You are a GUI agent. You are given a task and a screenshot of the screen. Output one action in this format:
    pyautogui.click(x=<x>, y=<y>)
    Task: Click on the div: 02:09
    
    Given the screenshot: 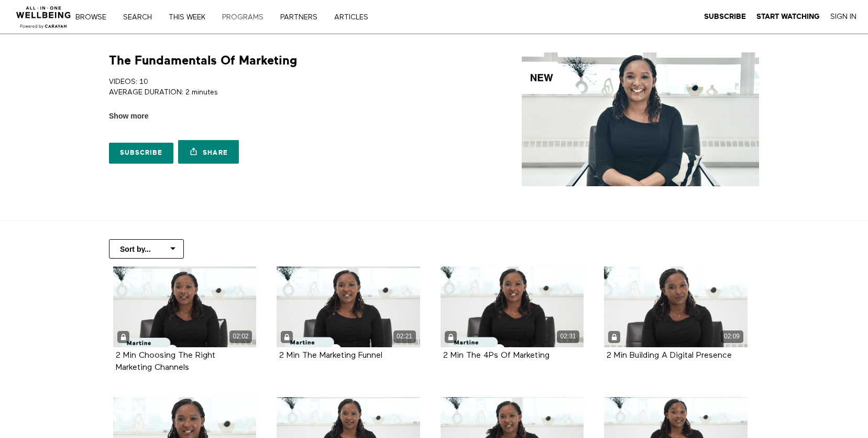 What is the action you would take?
    pyautogui.click(x=732, y=336)
    